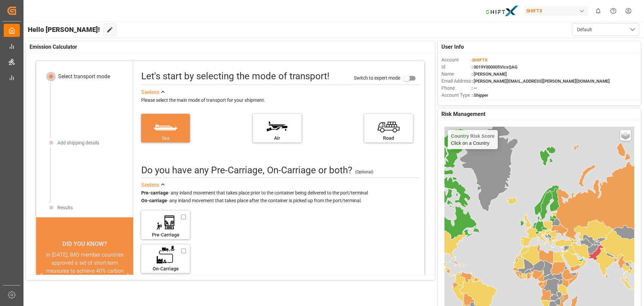  What do you see at coordinates (556, 10) in the screenshot?
I see `div: SHIFTX` at bounding box center [556, 10].